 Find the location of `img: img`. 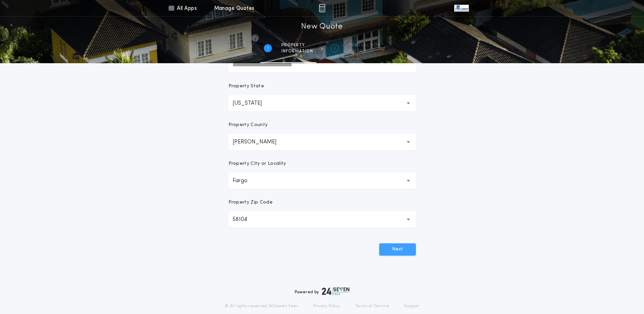

img: img is located at coordinates (322, 8).